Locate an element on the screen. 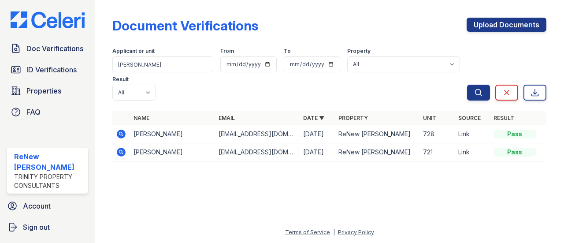 The width and height of the screenshot is (564, 243). button: Sign out is located at coordinates (48, 227).